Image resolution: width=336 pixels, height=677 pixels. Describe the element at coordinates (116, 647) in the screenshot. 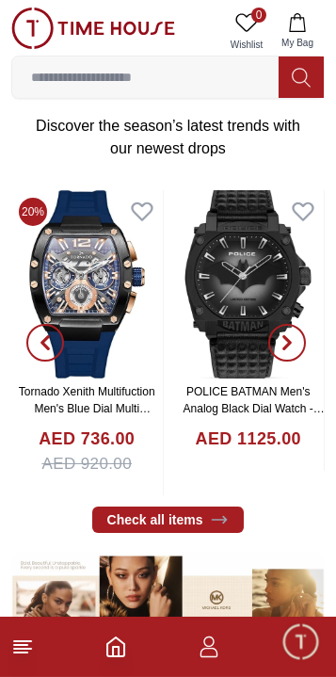

I see `a: Home` at that location.